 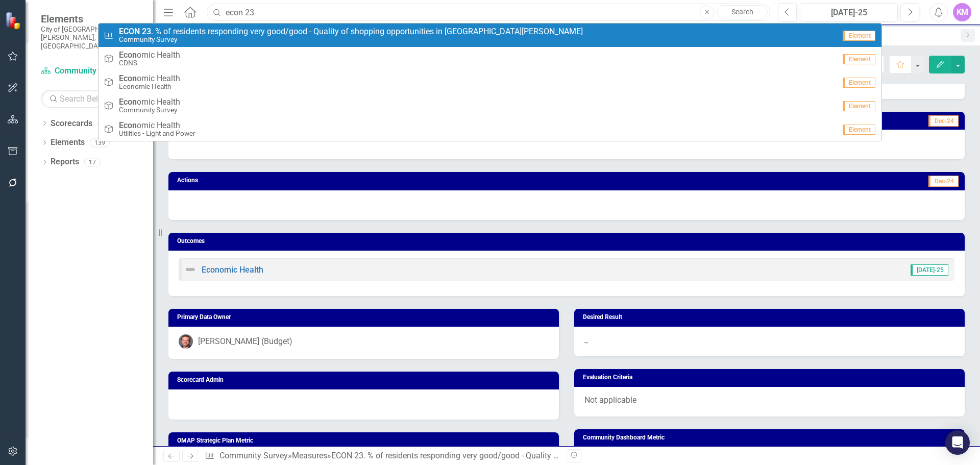 What do you see at coordinates (366, 316) in the screenshot?
I see `h3: Primary Data Owner` at bounding box center [366, 316].